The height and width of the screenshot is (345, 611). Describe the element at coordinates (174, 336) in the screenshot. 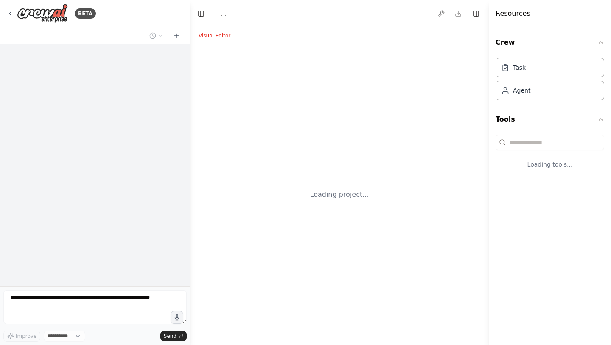

I see `button: Send` at that location.